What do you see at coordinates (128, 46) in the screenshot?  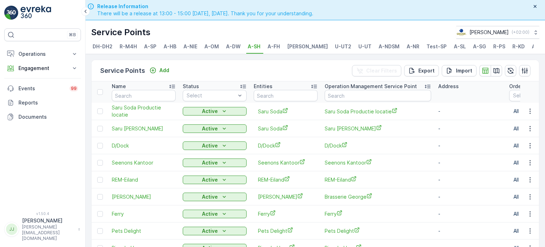 I see `span: R-M4H` at bounding box center [128, 46].